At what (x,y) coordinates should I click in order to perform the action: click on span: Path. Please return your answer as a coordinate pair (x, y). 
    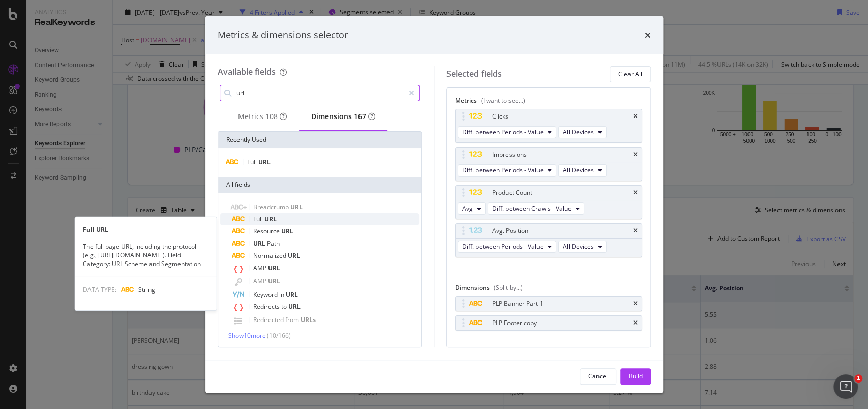
    Looking at the image, I should click on (273, 243).